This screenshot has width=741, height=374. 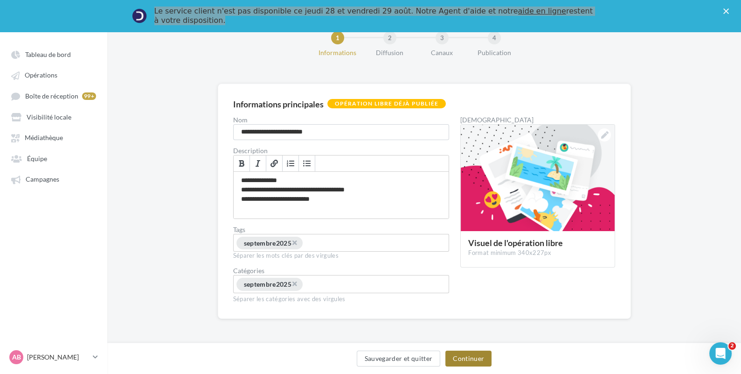 What do you see at coordinates (399, 358) in the screenshot?
I see `button: Sauvegarder et quitter` at bounding box center [399, 358].